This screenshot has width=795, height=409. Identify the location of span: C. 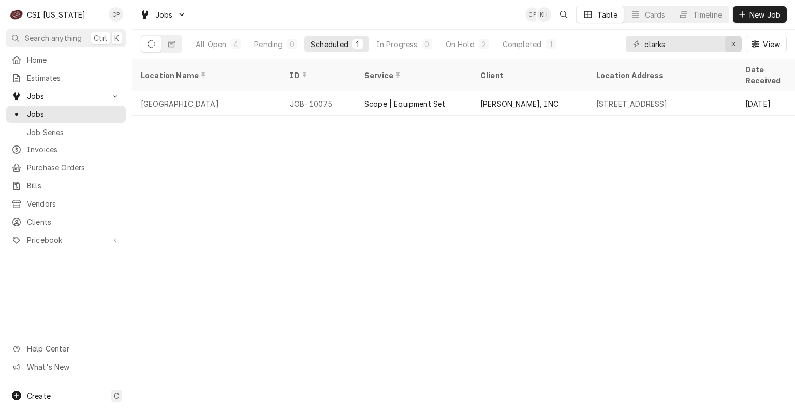
(116, 396).